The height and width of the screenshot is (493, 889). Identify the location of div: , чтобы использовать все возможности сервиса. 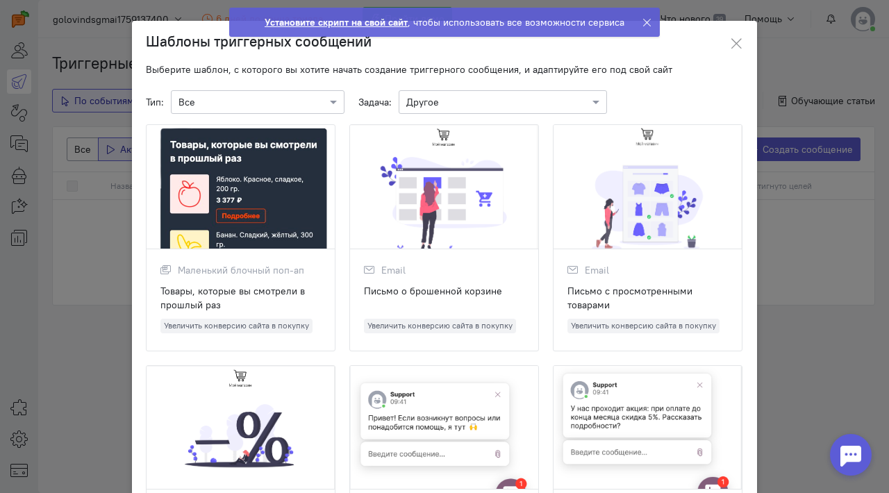
(444, 22).